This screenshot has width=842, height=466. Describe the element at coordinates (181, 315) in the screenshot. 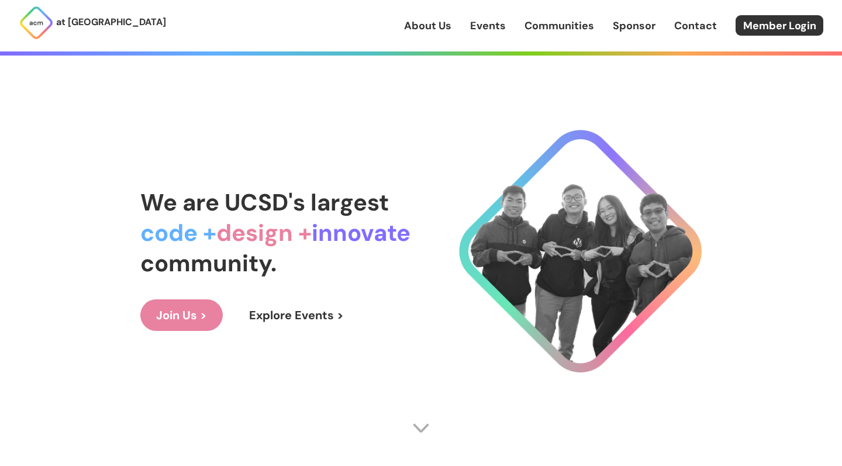

I see `a: Join Us >` at that location.